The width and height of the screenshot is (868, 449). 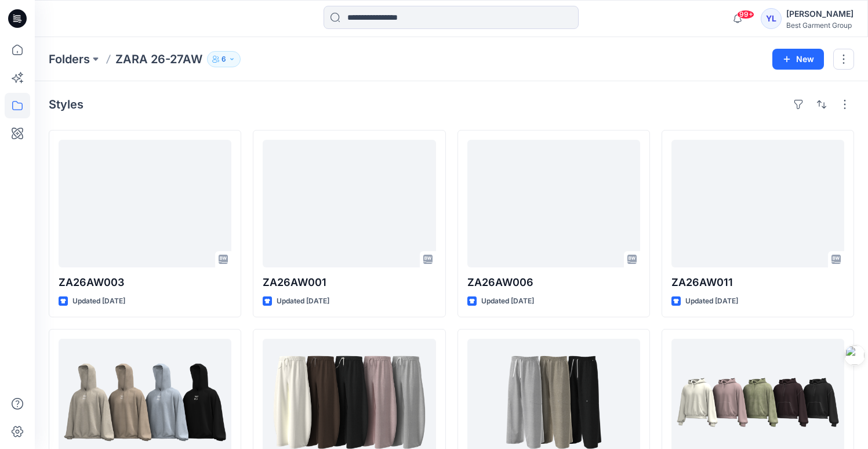 I want to click on p: ZARA 26-27AW, so click(x=159, y=59).